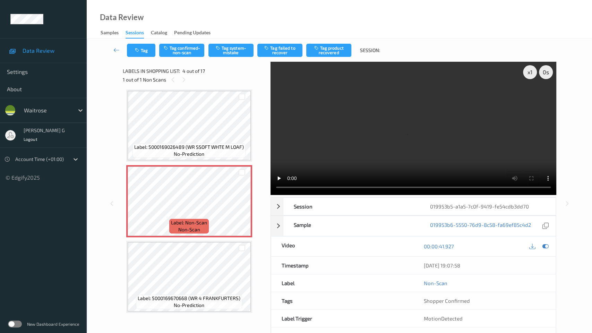 Image resolution: width=592 pixels, height=333 pixels. I want to click on span: non-scan, so click(189, 230).